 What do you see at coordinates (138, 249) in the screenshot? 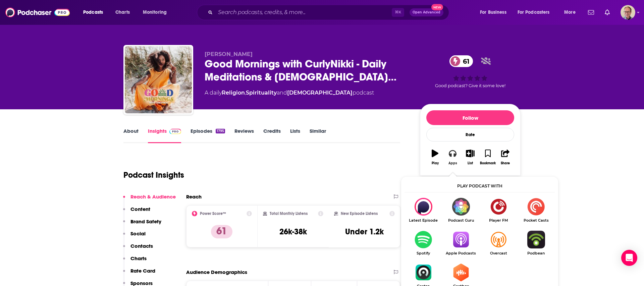
I see `button: Contacts` at bounding box center [138, 249].